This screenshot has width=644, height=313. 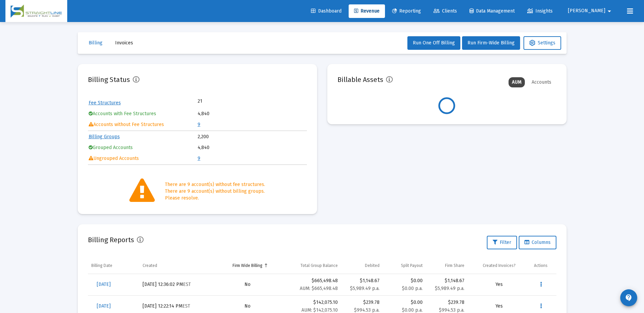 What do you see at coordinates (326, 11) in the screenshot?
I see `span: Dashboard` at bounding box center [326, 11].